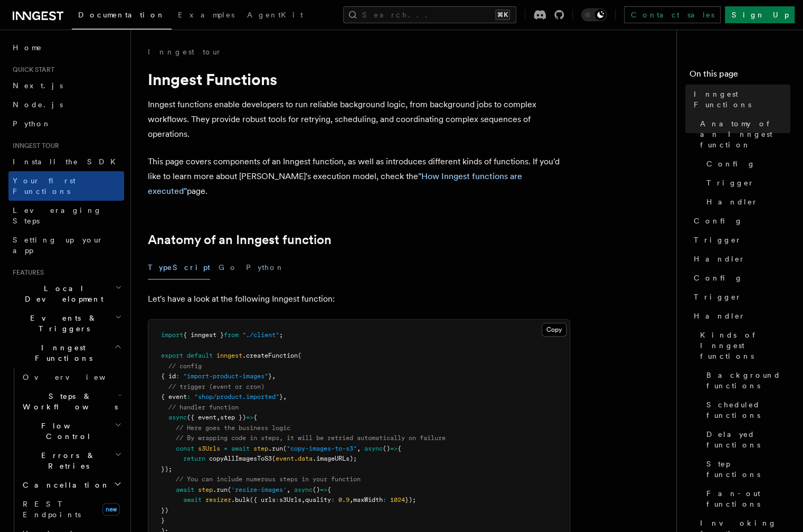 The height and width of the screenshot is (532, 803). What do you see at coordinates (71, 402) in the screenshot?
I see `button: Steps & Workflows` at bounding box center [71, 402].